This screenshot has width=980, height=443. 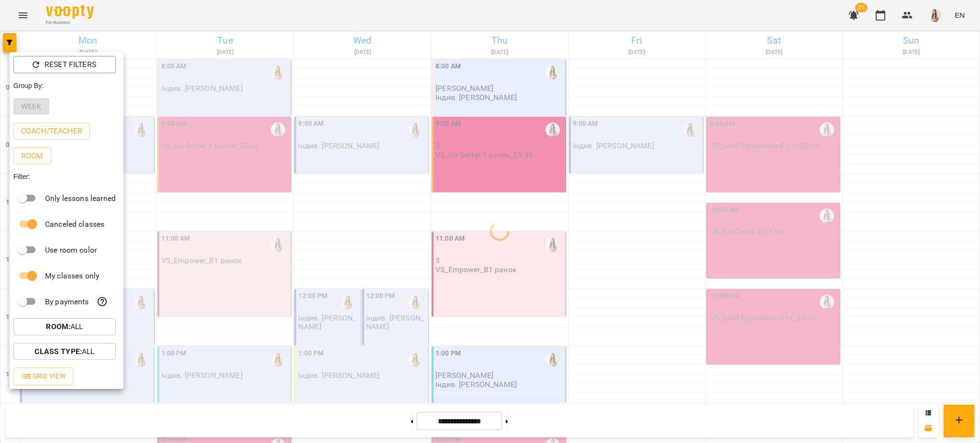 What do you see at coordinates (70, 65) in the screenshot?
I see `p: Reset Filters` at bounding box center [70, 65].